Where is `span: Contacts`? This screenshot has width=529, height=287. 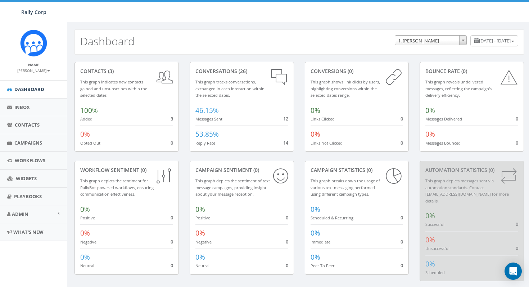 span: Contacts is located at coordinates (27, 125).